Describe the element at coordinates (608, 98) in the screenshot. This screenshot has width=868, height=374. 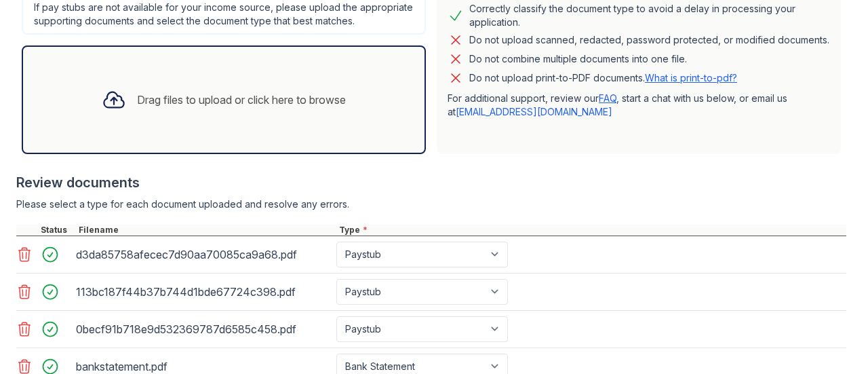
I see `a: FAQ` at that location.